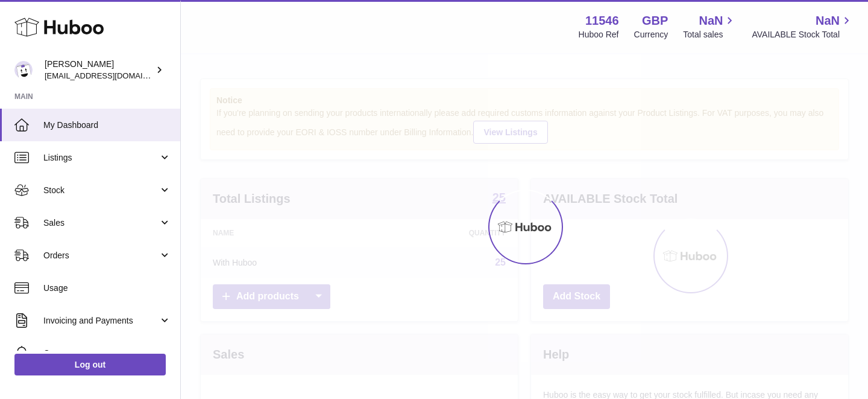 The width and height of the screenshot is (868, 399). What do you see at coordinates (709, 34) in the screenshot?
I see `span: Total sales` at bounding box center [709, 34].